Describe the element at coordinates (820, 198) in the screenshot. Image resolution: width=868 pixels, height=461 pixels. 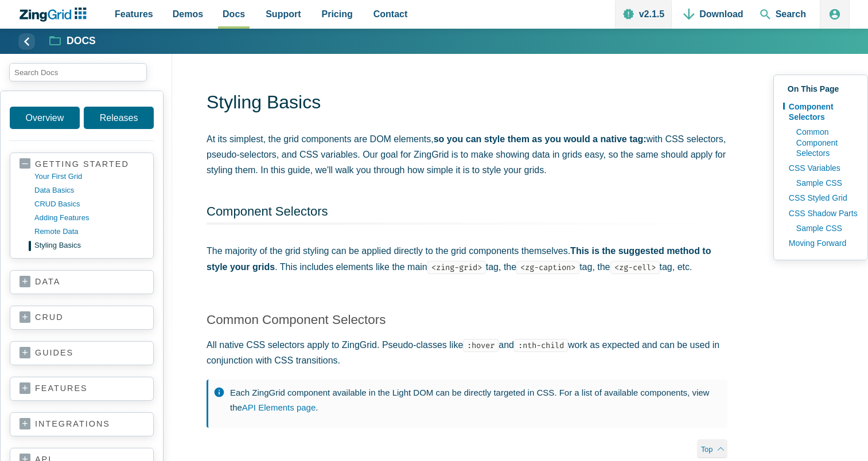
I see `a: CSS Styled Grid` at that location.